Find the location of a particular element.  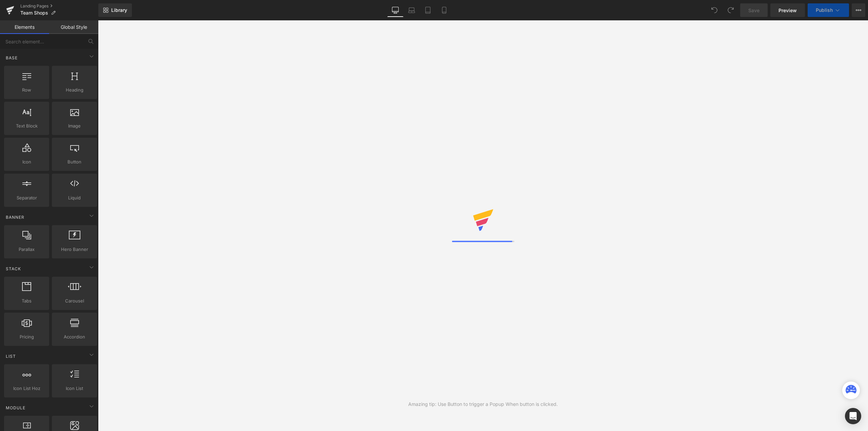

a: Tablet is located at coordinates (428, 10).